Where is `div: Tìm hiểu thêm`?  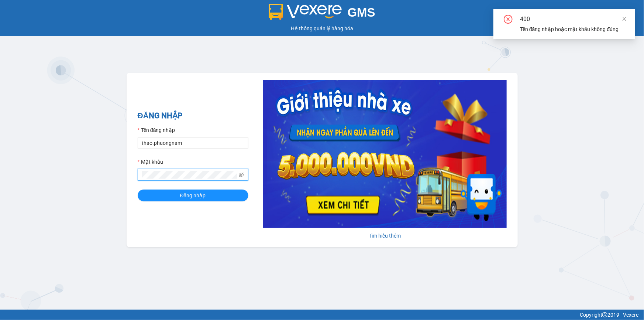 div: Tìm hiểu thêm is located at coordinates (385, 236).